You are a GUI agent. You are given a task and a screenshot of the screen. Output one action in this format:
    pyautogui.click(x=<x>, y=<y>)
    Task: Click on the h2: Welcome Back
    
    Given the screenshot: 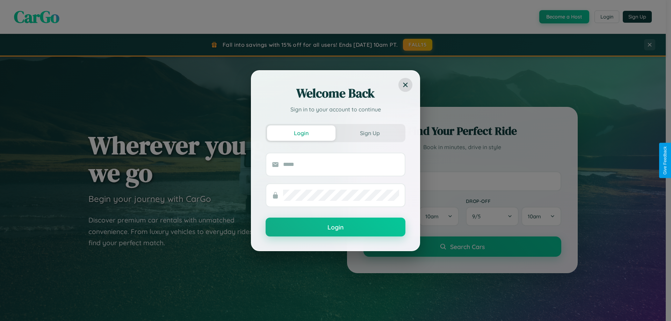 What is the action you would take?
    pyautogui.click(x=335, y=93)
    